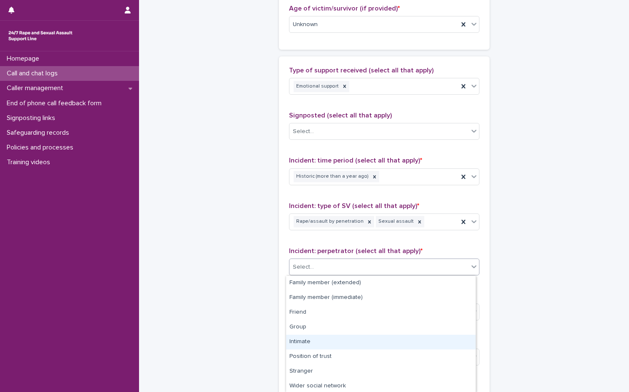 The image size is (629, 392). Describe the element at coordinates (32, 118) in the screenshot. I see `p: Signposting links` at that location.